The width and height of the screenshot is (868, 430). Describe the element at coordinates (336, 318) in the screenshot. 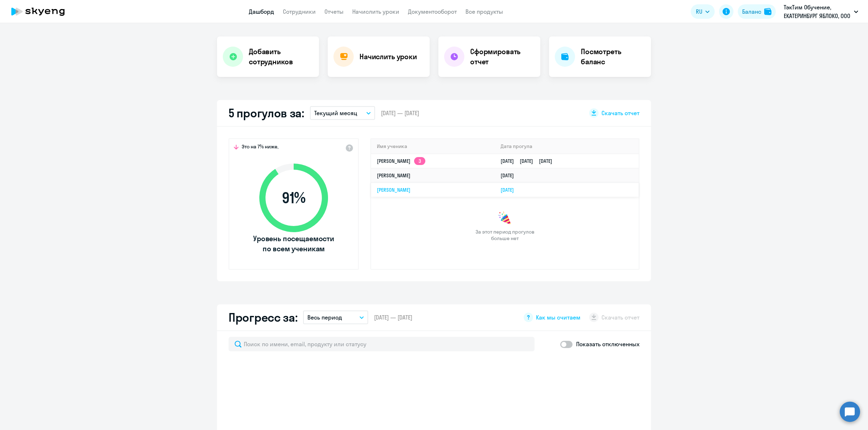

I see `button: Весь период` at that location.